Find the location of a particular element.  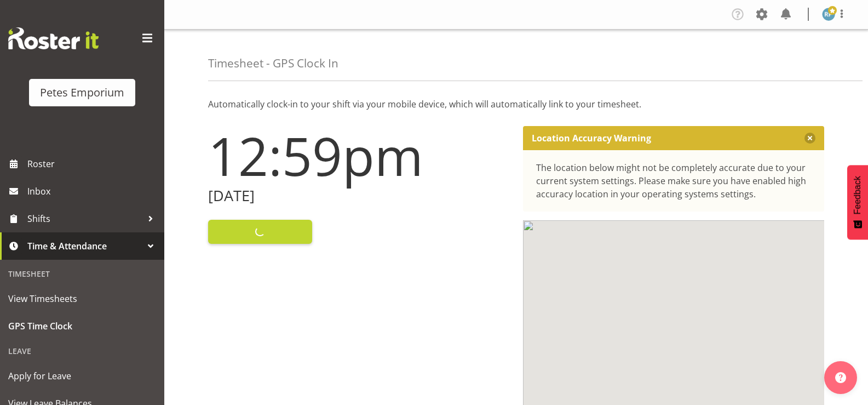

a: GPS Time Clock is located at coordinates (82, 325).